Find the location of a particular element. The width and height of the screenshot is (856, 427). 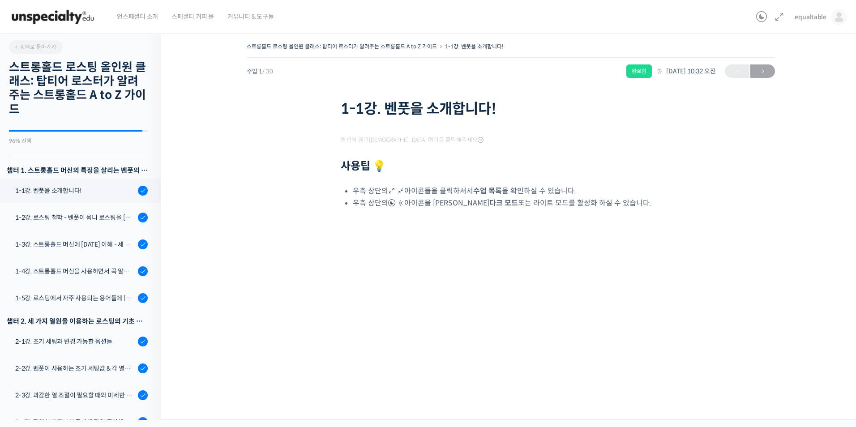

strong: 사용팁 💡 is located at coordinates (363, 166).